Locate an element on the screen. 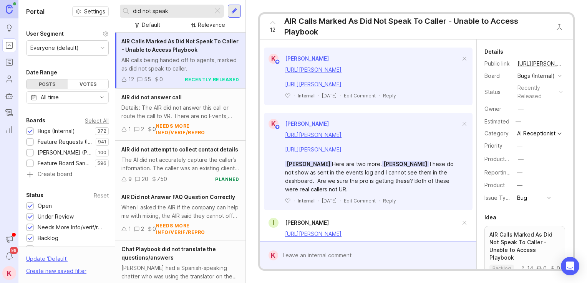  a: AIR did not answer callDetails: The AIR did not answer this call or route the call to VR. There a... is located at coordinates (180, 115).